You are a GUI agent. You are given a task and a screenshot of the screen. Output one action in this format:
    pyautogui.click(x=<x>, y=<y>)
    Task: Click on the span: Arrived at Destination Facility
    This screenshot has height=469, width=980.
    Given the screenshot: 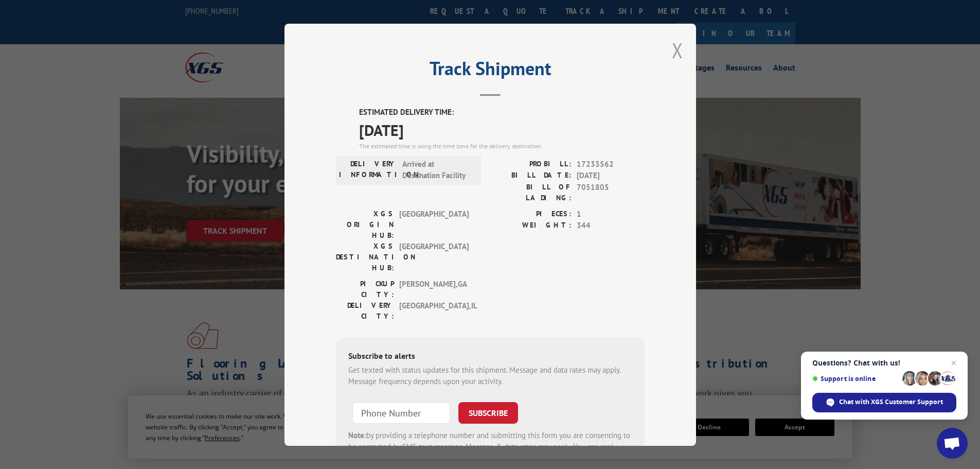 What is the action you would take?
    pyautogui.click(x=436, y=170)
    